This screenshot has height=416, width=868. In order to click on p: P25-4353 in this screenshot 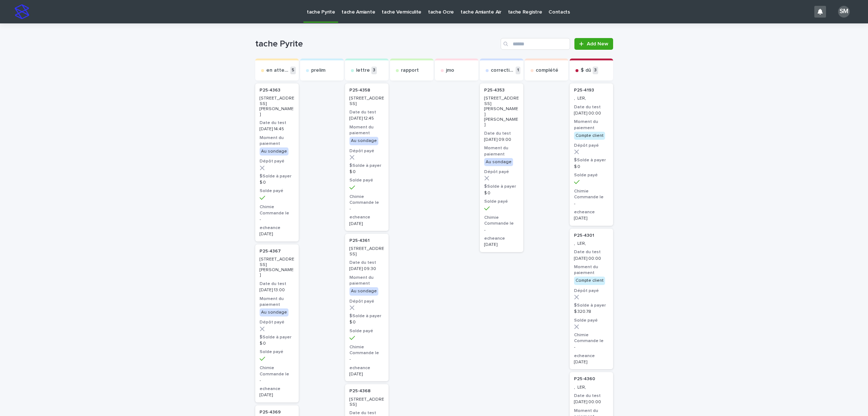, I will do `click(495, 90)`.